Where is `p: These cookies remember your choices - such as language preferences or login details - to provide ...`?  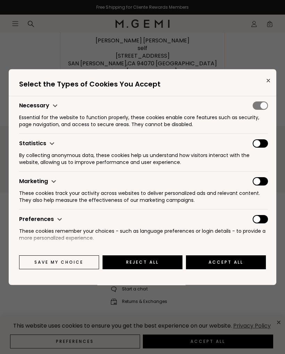
p: These cookies remember your choices - such as language preferences or login details - to provide ... is located at coordinates (143, 234).